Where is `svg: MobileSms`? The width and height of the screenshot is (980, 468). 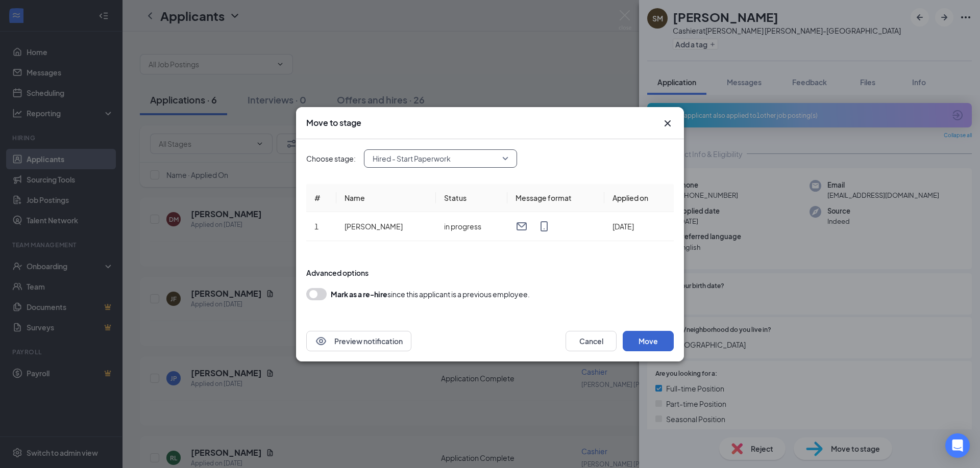
svg: MobileSms is located at coordinates (544, 226).